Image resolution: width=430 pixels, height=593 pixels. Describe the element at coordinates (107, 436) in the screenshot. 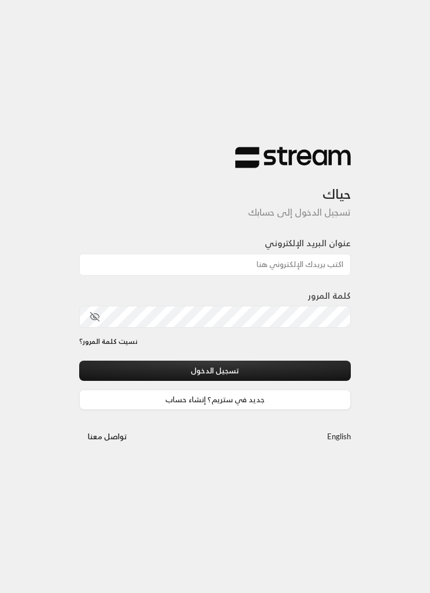

I see `a: تواصل معنا` at that location.